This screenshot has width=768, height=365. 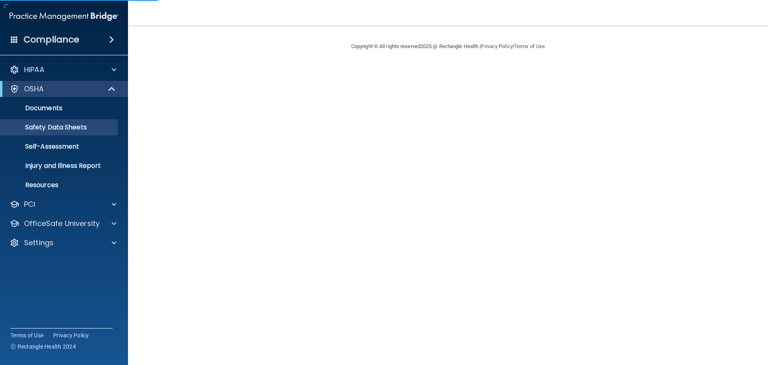 I want to click on a: OSHA, so click(x=63, y=89).